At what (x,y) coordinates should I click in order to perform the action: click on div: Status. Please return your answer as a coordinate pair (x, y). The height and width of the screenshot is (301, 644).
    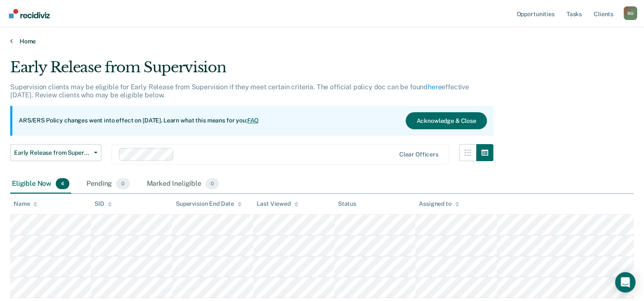
    Looking at the image, I should click on (347, 204).